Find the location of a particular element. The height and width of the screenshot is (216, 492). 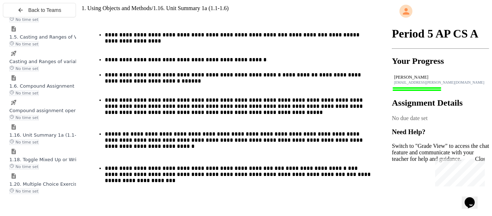

div: Chat with us now!Close is located at coordinates (26, 24).